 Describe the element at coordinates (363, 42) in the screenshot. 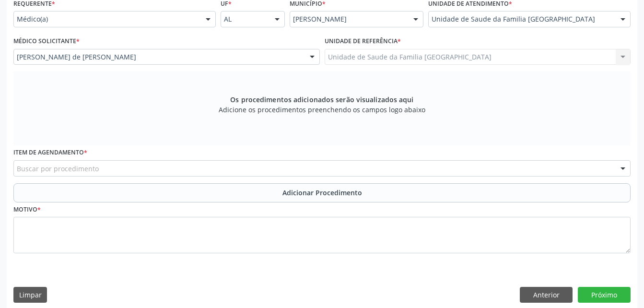

I see `label: Unidade de referência` at that location.